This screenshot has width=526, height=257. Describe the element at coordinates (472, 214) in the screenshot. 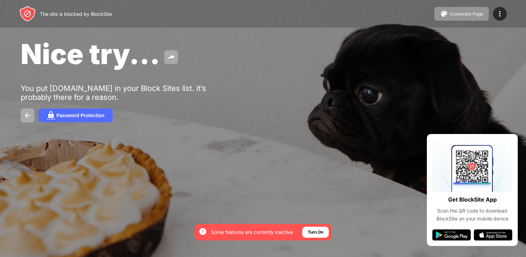

I see `div: Scan the QR code to download BlockSite on your mobile device` at that location.